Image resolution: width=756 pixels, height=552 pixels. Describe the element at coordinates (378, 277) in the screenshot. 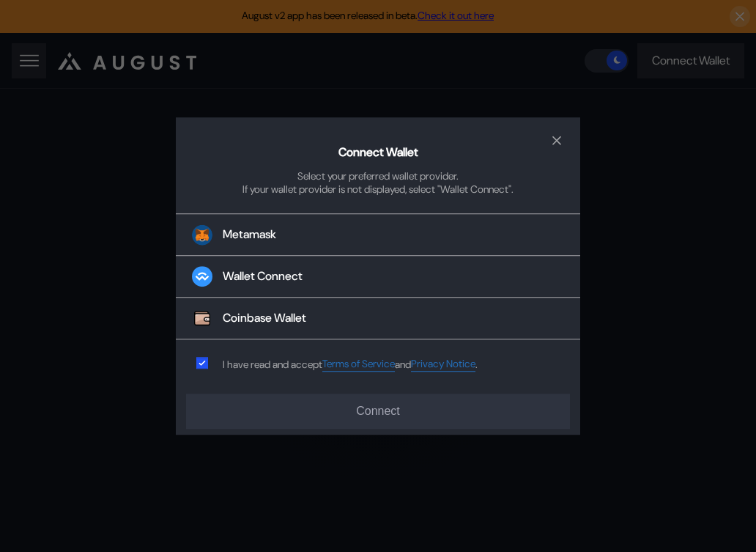

I see `button: Wallet Connect` at that location.